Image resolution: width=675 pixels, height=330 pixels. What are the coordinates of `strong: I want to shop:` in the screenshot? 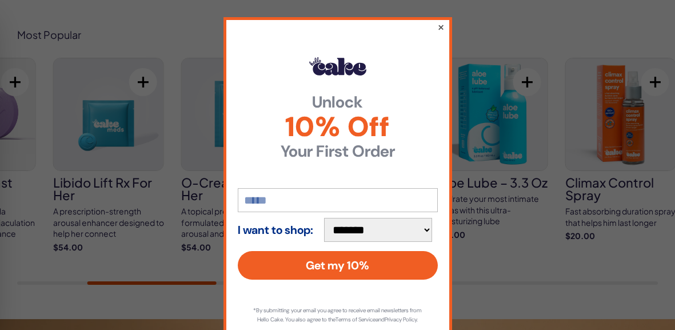 It's located at (275, 230).